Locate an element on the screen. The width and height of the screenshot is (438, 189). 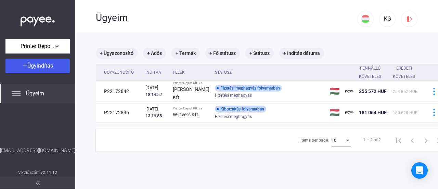
span: Ügyeim is located at coordinates (35, 93).